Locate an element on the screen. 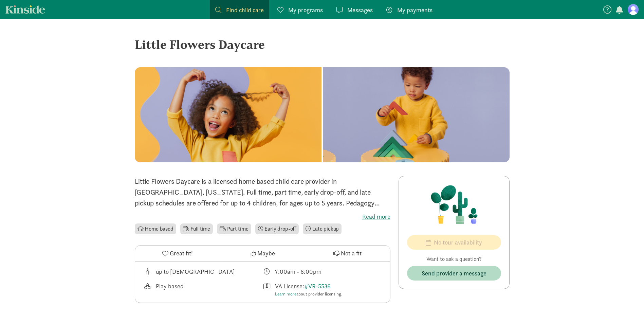 The width and height of the screenshot is (644, 324). div: 7:00am - 6:00pm is located at coordinates (298, 271).